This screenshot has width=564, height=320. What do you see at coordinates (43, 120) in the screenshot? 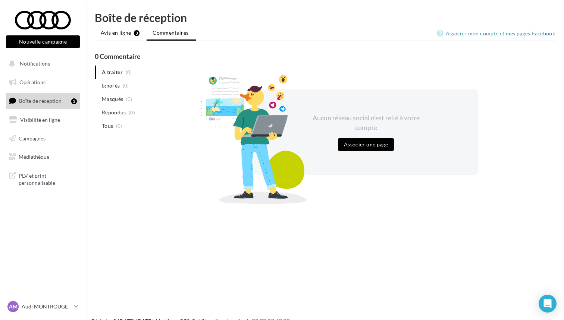
I see `a: Visibilité en ligne` at bounding box center [43, 120].